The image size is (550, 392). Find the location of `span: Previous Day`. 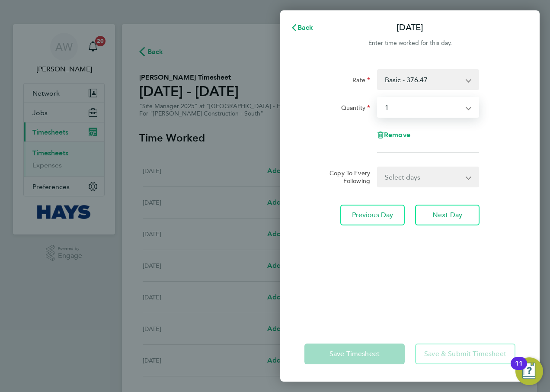

span: Previous Day is located at coordinates (373, 215).